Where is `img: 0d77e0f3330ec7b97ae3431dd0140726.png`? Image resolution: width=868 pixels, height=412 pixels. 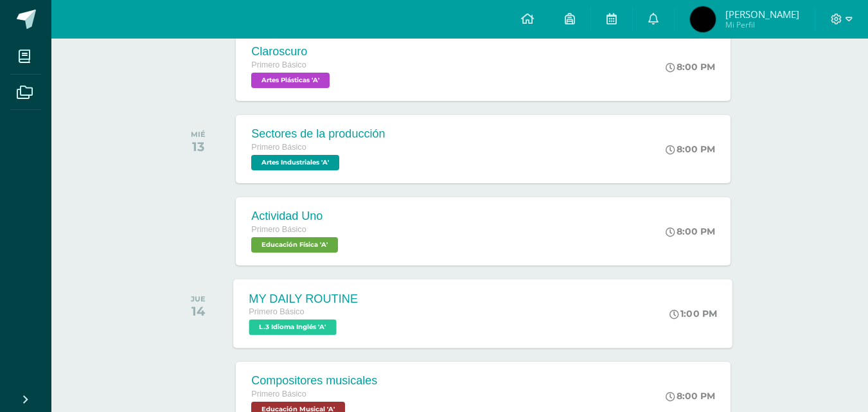
img: 0d77e0f3330ec7b97ae3431dd0140726.png is located at coordinates (703, 19).